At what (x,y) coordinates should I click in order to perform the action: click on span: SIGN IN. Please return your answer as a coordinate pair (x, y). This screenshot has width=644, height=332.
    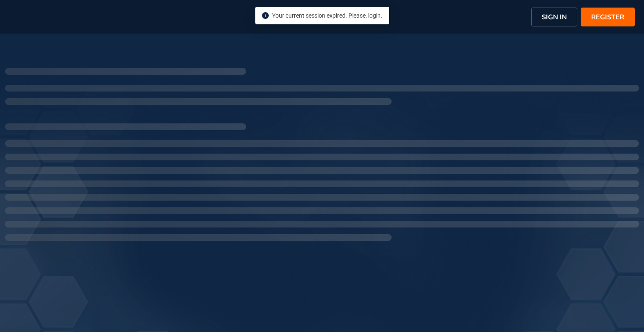
    Looking at the image, I should click on (554, 17).